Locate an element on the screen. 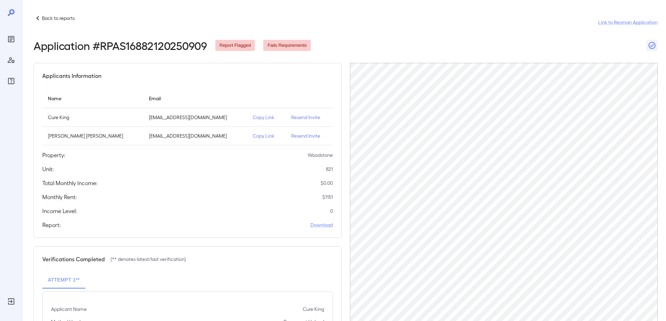  a: Download is located at coordinates (321, 225).